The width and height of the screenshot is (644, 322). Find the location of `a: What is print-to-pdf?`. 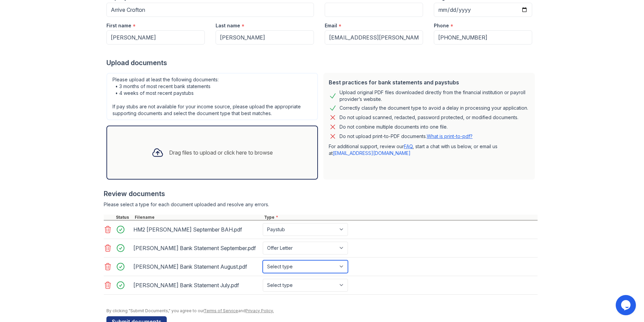

a: What is print-to-pdf? is located at coordinates (450, 136).